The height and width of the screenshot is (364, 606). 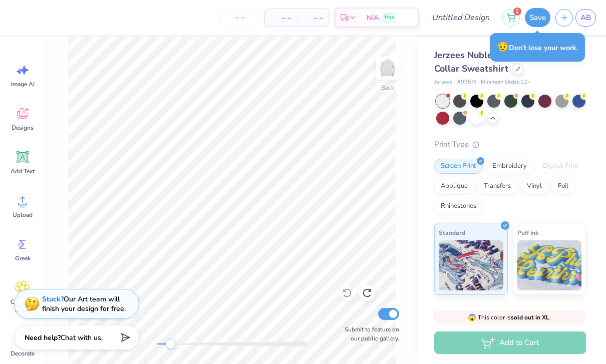 I want to click on span: Designs, so click(x=22, y=127).